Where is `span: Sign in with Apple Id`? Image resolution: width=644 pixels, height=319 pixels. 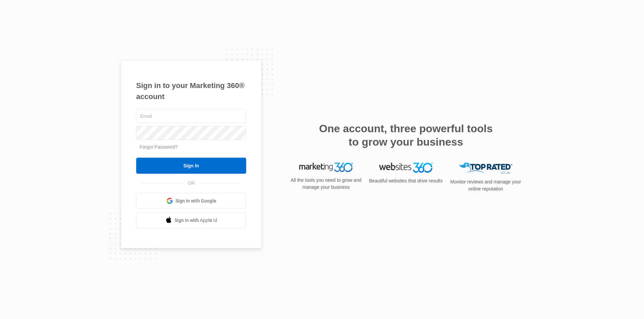 span: Sign in with Apple Id is located at coordinates (196, 221).